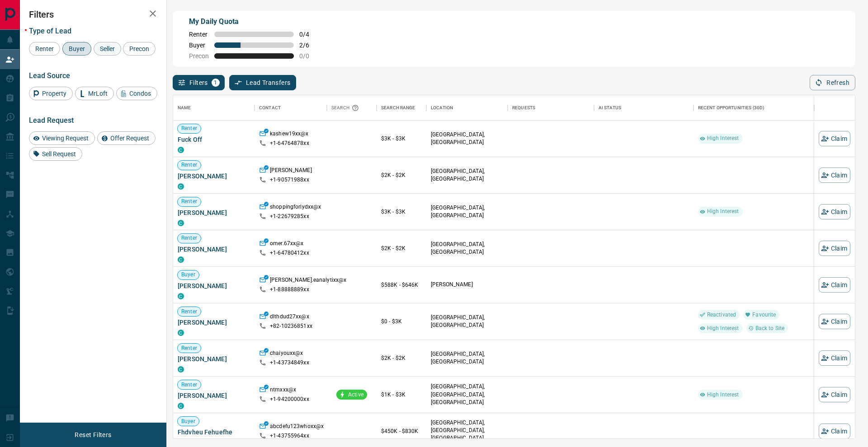 The height and width of the screenshot is (447, 868). What do you see at coordinates (136, 93) in the screenshot?
I see `div: Condos` at bounding box center [136, 93].